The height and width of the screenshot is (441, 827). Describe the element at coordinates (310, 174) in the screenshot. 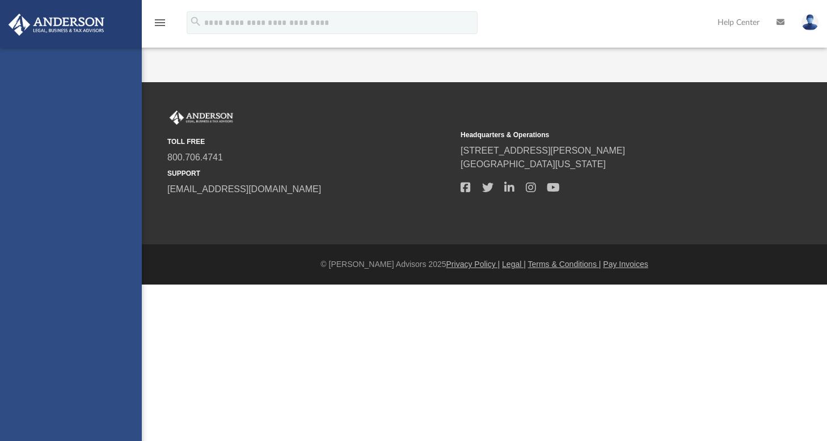

I see `small: SUPPORT` at that location.